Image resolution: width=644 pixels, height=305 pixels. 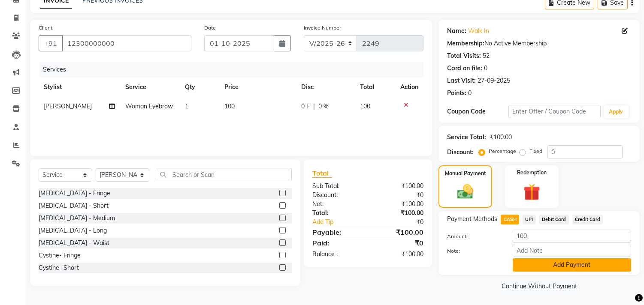 What do you see at coordinates (616, 112) in the screenshot?
I see `button: Apply` at bounding box center [616, 112].